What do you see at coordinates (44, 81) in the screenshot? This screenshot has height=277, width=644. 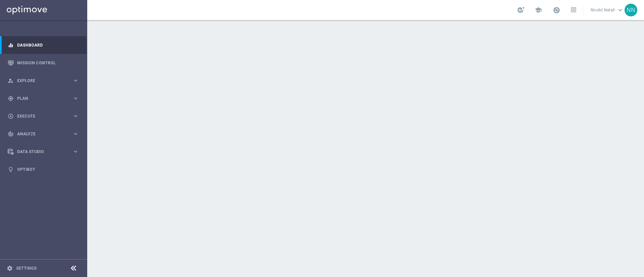 I see `span: Explore` at bounding box center [44, 81].